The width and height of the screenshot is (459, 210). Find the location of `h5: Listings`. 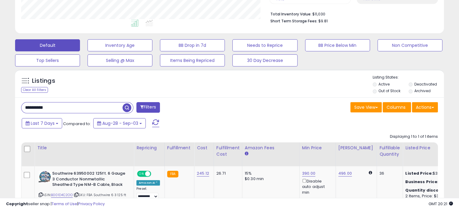

h5: Listings is located at coordinates (43, 81).